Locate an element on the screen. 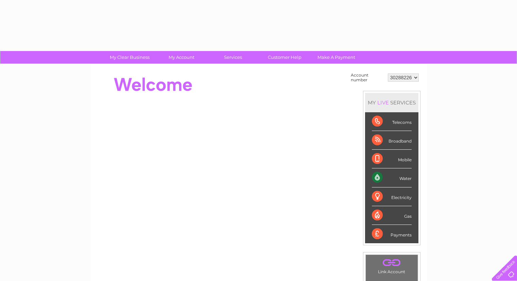 The width and height of the screenshot is (517, 281). div: Electricity is located at coordinates (392, 196).